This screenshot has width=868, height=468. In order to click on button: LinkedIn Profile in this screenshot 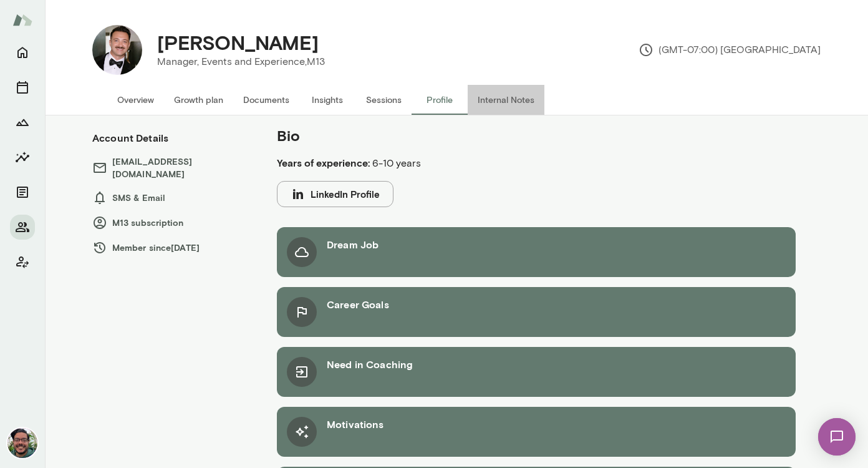, I will do `click(335, 194)`.